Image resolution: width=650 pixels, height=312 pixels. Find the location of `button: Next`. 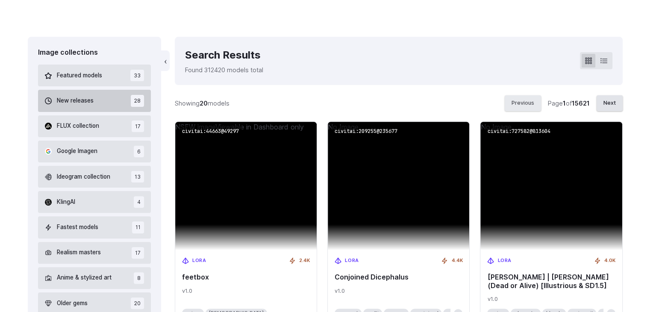

button: Next is located at coordinates (610, 103).